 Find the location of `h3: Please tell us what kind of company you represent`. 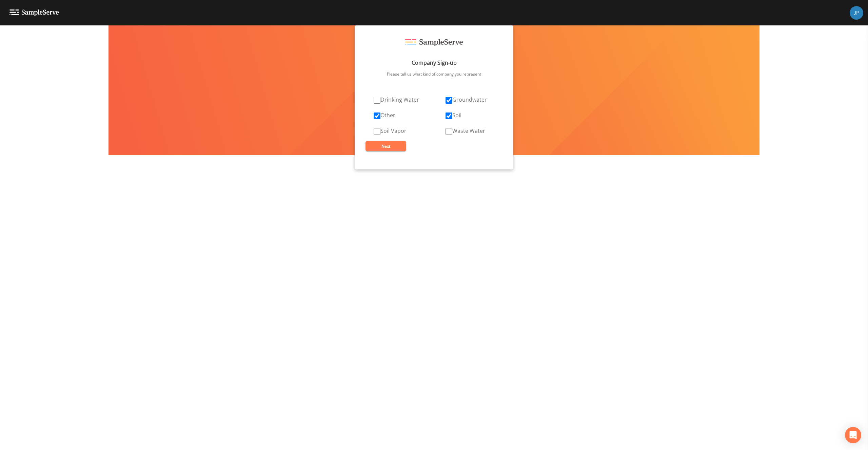

h3: Please tell us what kind of company you represent is located at coordinates (434, 74).